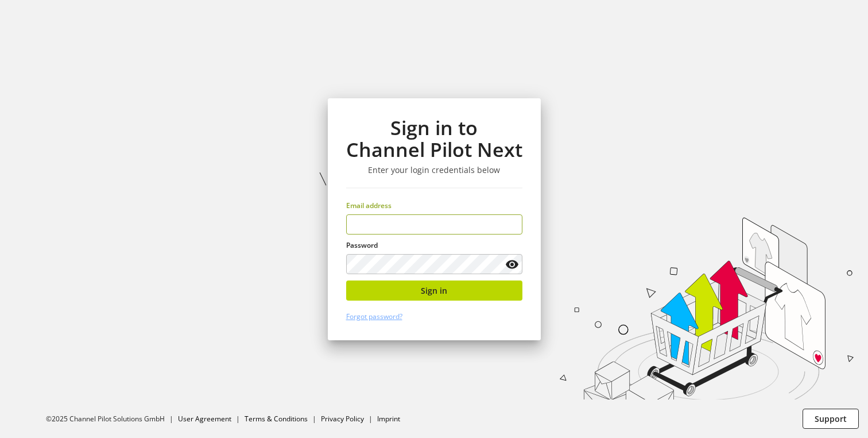 The height and width of the screenshot is (438, 868). What do you see at coordinates (204, 418) in the screenshot?
I see `a: User Agreement` at bounding box center [204, 418].